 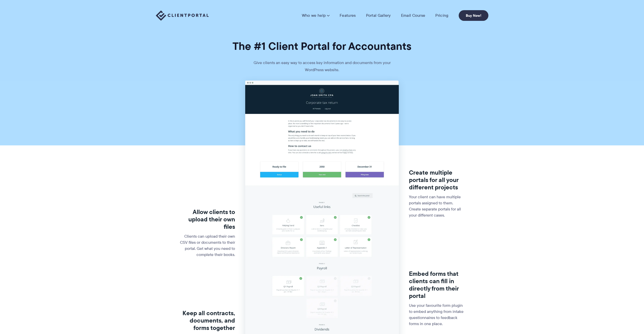 I want to click on p: Give clients an easy way to access key information and documents from your WordPress website., so click(x=322, y=70).